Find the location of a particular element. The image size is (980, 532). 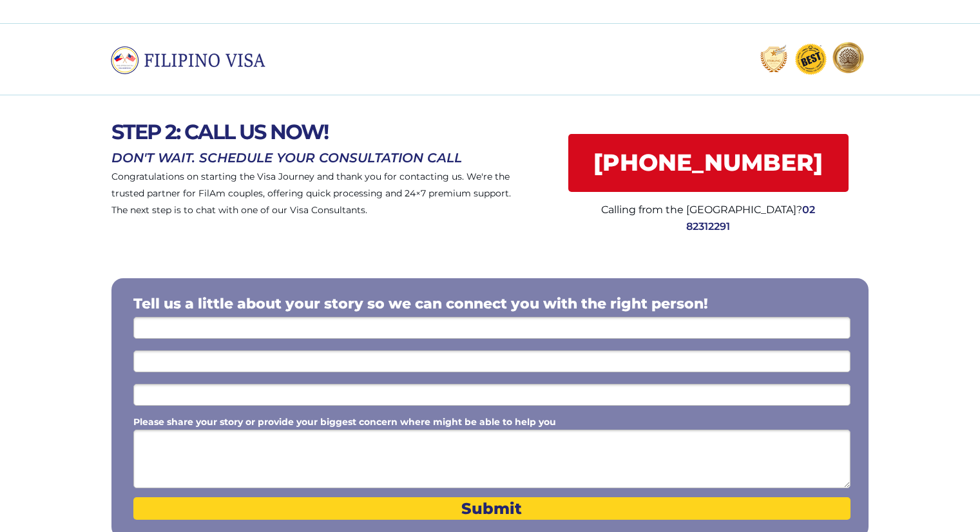

span: DON'T WAIT. SCHEDULE YOUR CONSULTATION CALL is located at coordinates (287, 158).